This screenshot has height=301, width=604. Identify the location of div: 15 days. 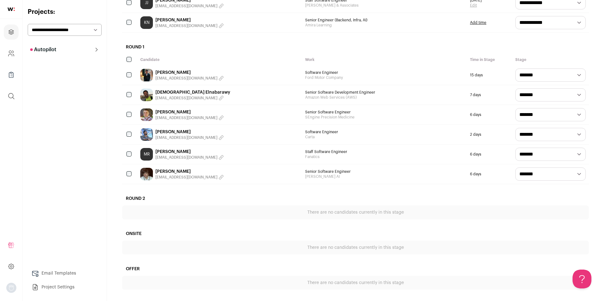
(489, 75).